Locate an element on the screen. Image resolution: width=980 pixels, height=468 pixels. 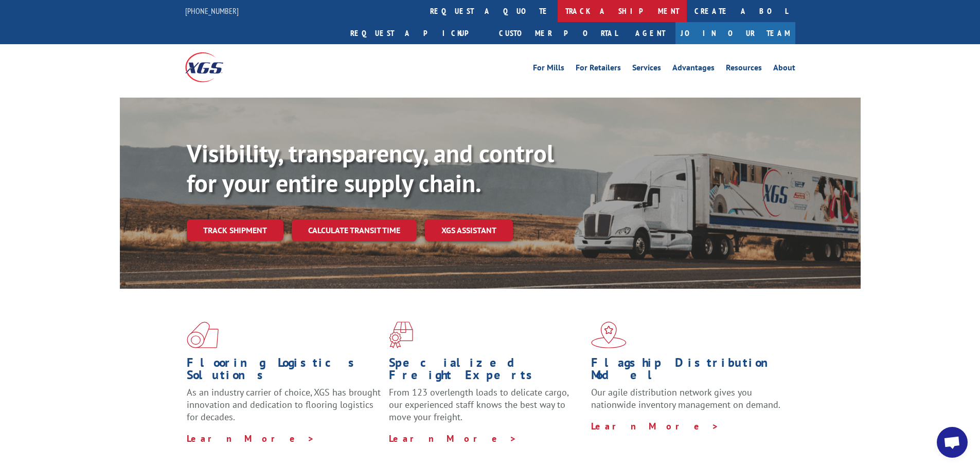
a: Advantages is located at coordinates (694, 69).